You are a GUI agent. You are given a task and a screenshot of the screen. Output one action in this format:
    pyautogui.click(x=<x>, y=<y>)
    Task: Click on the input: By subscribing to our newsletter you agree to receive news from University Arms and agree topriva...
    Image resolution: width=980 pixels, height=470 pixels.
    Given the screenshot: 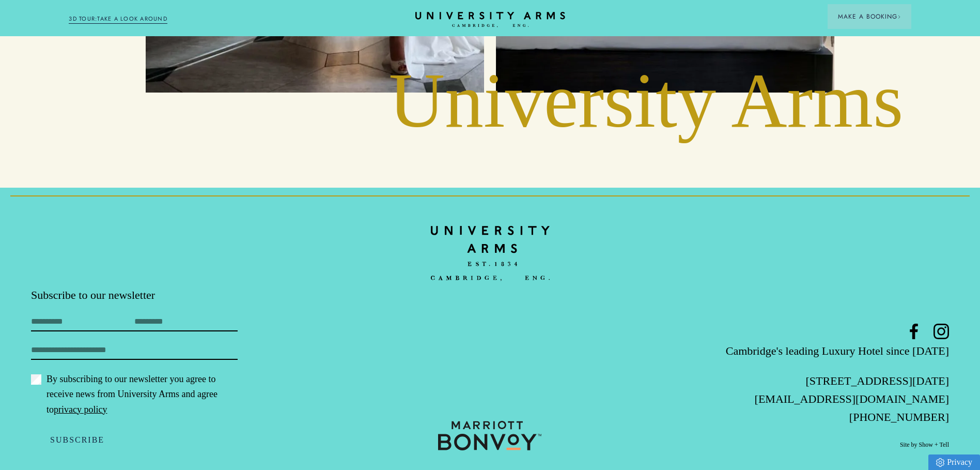 What is the action you would take?
    pyautogui.click(x=36, y=379)
    